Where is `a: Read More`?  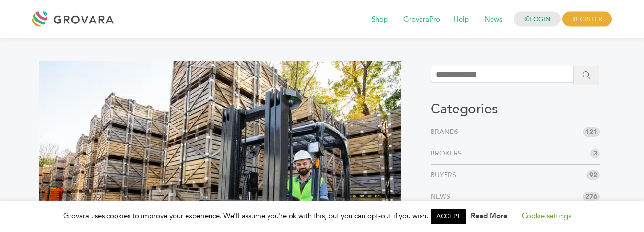
a: Read More is located at coordinates (489, 216).